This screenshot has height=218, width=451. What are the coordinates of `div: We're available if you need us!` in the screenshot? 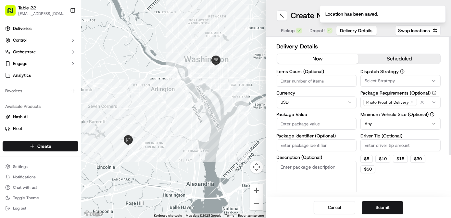 It's located at (59, 71).